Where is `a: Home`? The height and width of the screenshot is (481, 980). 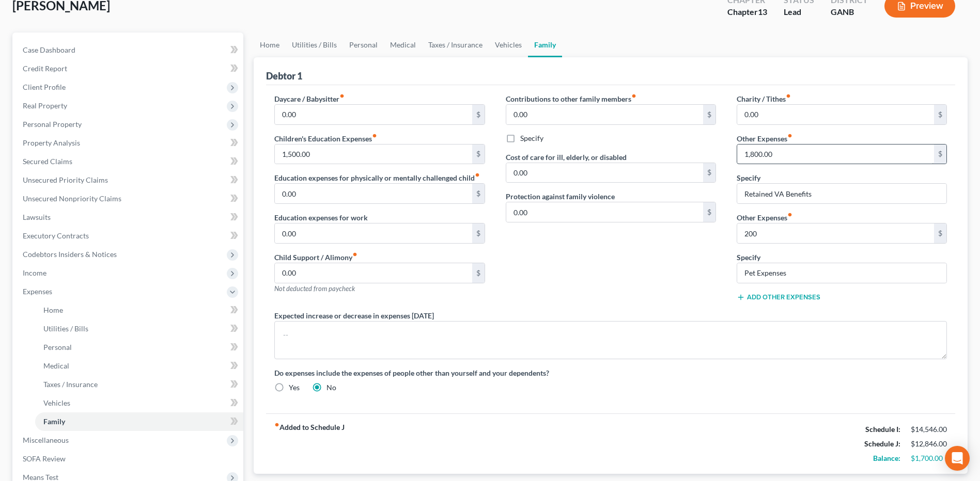
a: Home is located at coordinates (139, 310).